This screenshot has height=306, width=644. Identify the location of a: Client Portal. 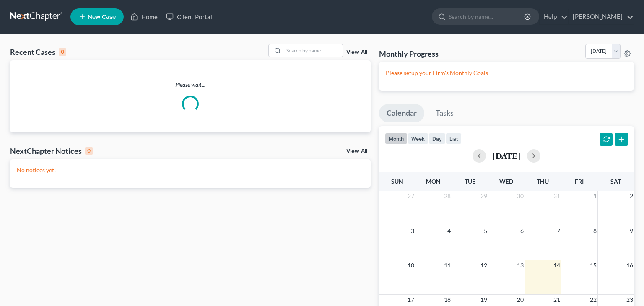
(189, 17).